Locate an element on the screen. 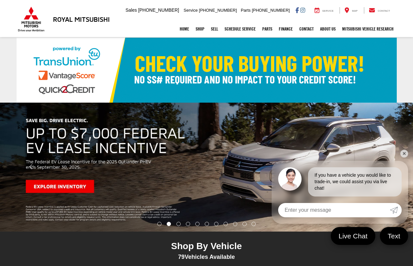 This screenshot has width=413, height=266. a: Submit is located at coordinates (396, 210).